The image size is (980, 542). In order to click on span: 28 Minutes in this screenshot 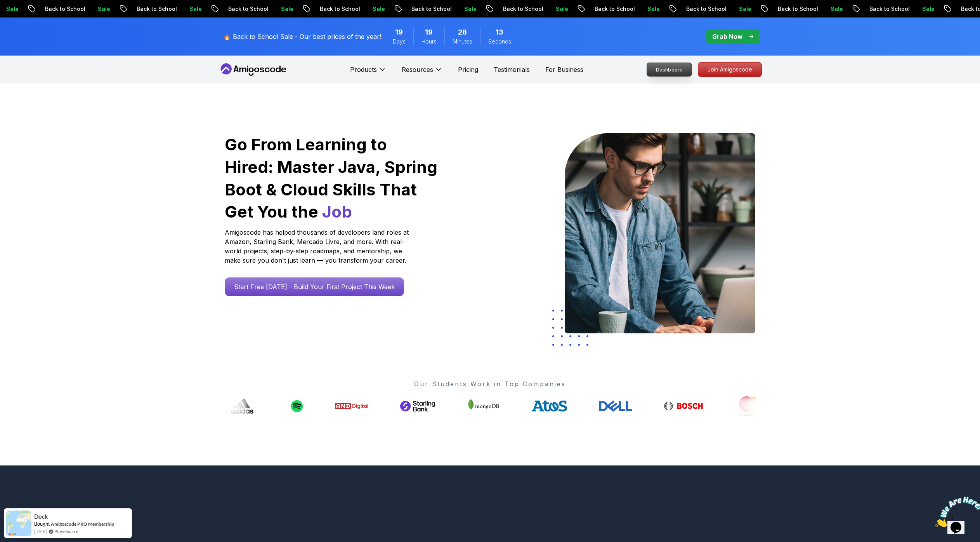, I will do `click(462, 33)`.